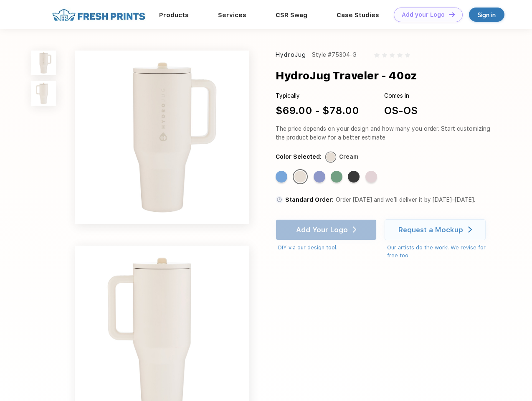 This screenshot has height=401, width=532. Describe the element at coordinates (401, 110) in the screenshot. I see `div: OS-OS` at that location.